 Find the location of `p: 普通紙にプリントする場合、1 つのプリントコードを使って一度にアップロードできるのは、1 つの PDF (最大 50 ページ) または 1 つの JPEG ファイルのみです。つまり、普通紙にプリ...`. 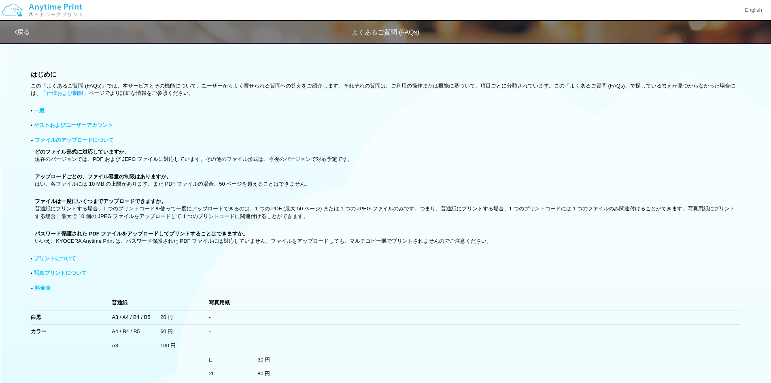

p: 普通紙にプリントする場合、1 つのプリントコードを使って一度にアップロードできるのは、1 つの PDF (最大 50 ページ) または 1 つの JPEG ファイルのみです。つまり、普通紙にプリ... is located at coordinates (388, 209).